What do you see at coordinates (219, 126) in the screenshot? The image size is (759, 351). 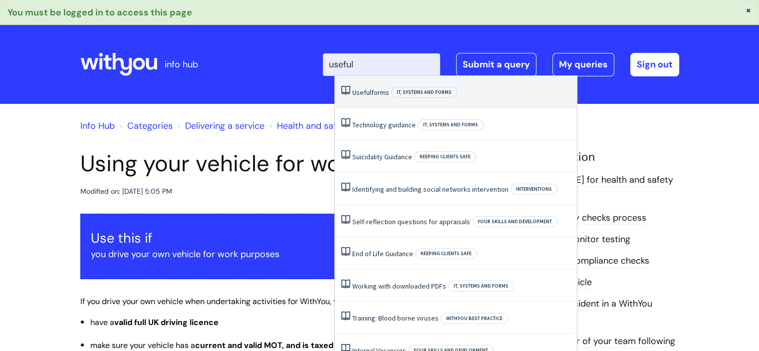 I see `li: Delivering a service` at bounding box center [219, 126].